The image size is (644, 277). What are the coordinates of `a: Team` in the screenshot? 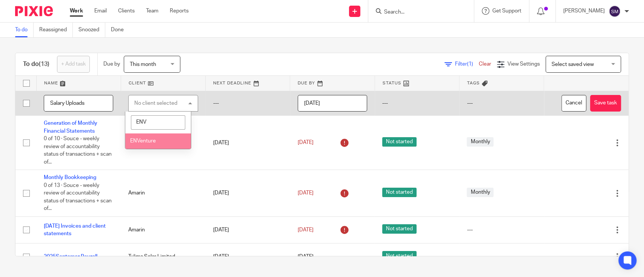 It's located at (152, 11).